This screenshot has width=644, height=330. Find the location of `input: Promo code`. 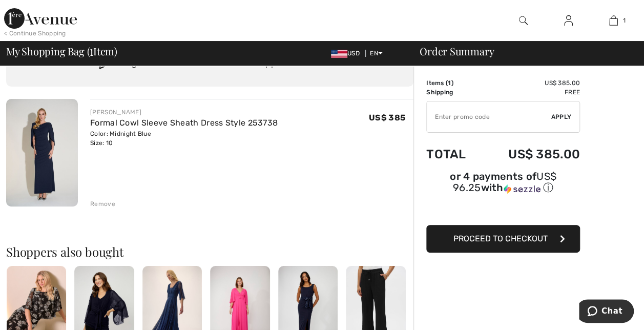

input: Promo code is located at coordinates (489, 117).